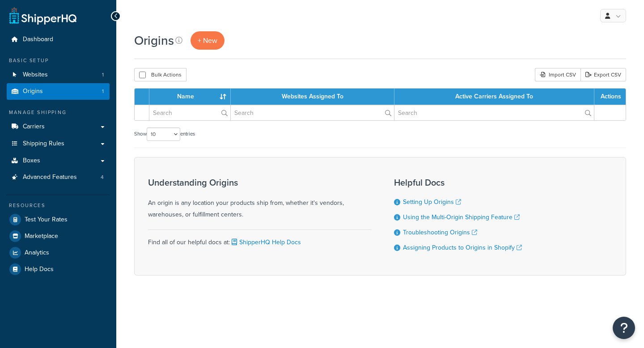  Describe the element at coordinates (58, 144) in the screenshot. I see `a: Shipping Rules` at that location.